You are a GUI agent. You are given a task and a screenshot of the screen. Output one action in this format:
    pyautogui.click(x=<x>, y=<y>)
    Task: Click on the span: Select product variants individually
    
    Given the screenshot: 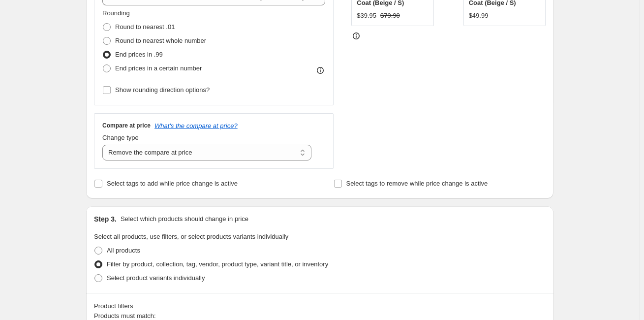 What is the action you would take?
    pyautogui.click(x=155, y=278)
    